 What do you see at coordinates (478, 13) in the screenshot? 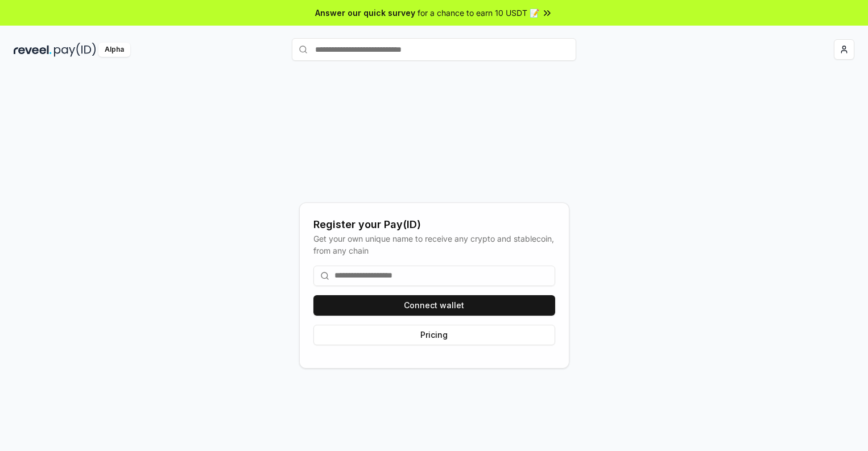
I see `span: for a chance to earn 10 USDT 📝` at bounding box center [478, 13].